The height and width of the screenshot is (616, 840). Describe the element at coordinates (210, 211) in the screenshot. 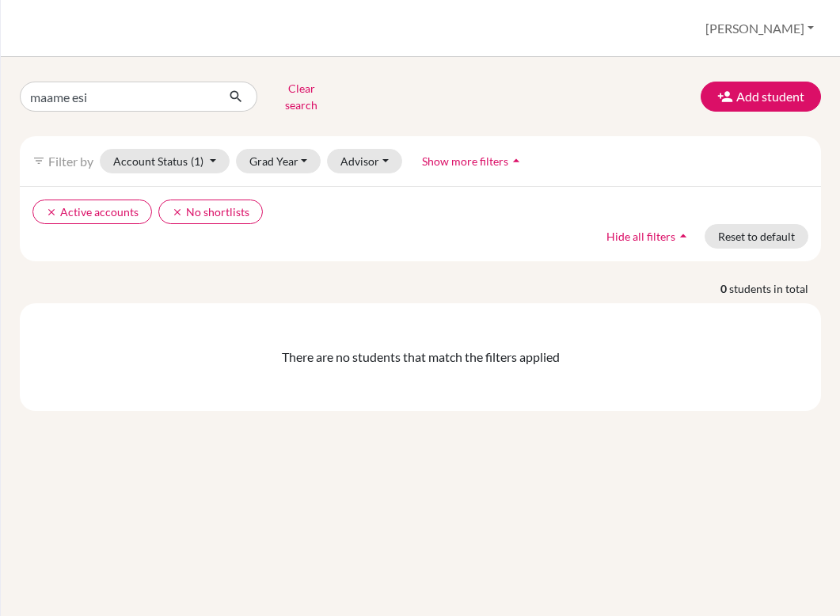

I see `button: clearNo shortlists` at that location.